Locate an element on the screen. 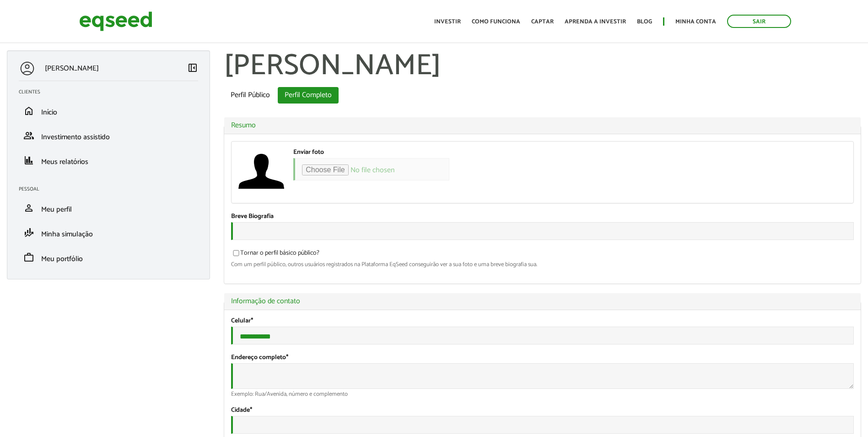 This screenshot has height=437, width=868. a: workMeu portfólio is located at coordinates (109, 258).